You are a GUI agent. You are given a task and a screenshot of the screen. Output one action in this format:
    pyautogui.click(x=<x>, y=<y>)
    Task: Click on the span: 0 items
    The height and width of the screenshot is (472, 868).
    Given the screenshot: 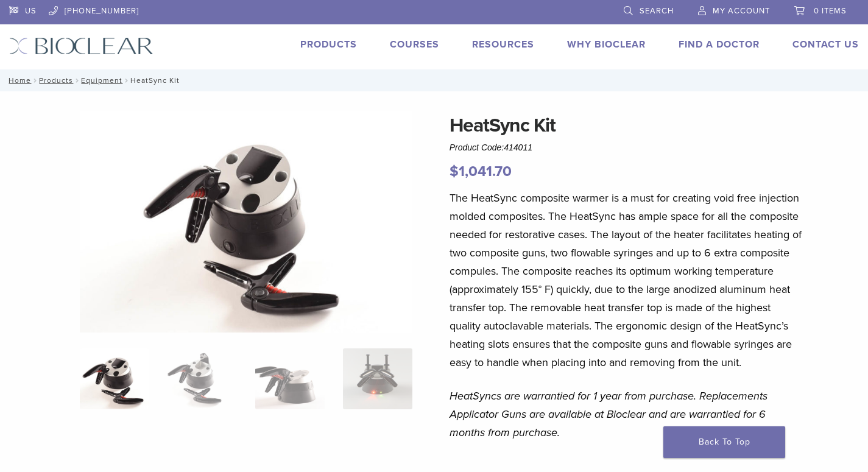 What is the action you would take?
    pyautogui.click(x=830, y=11)
    